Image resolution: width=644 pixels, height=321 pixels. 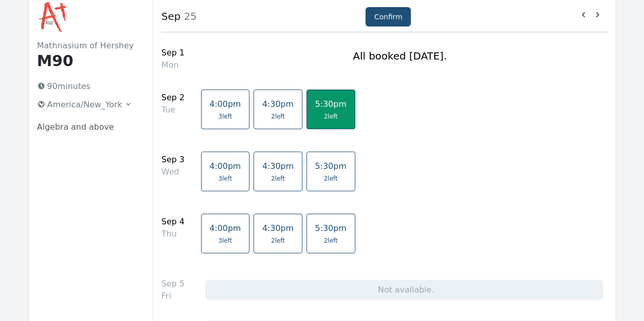 What do you see at coordinates (85, 104) in the screenshot?
I see `button: America/New_York` at bounding box center [85, 104].